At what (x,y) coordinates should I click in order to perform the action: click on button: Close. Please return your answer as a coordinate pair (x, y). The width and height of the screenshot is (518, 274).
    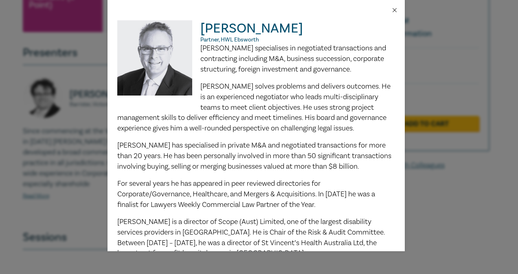
    Looking at the image, I should click on (394, 10).